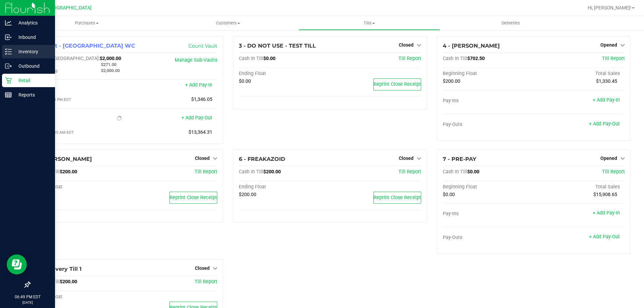  What do you see at coordinates (369, 23) in the screenshot?
I see `span: Tills` at bounding box center [369, 23].